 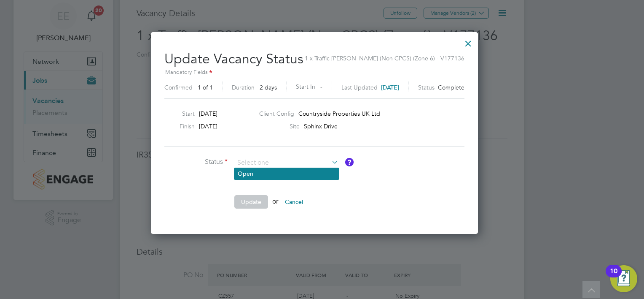 What do you see at coordinates (286, 163) in the screenshot?
I see `input: Select one` at bounding box center [286, 163].